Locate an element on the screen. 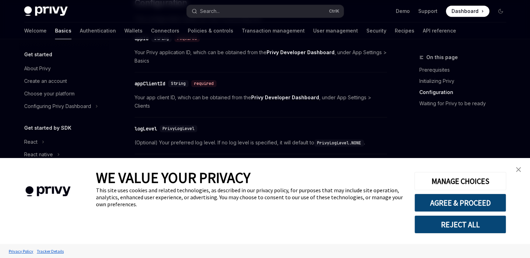  button: AGREE & PROCEED is located at coordinates (460, 203).